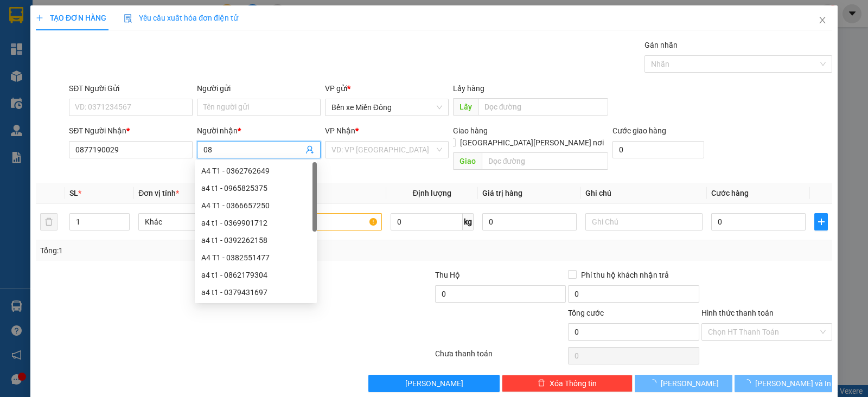 The width and height of the screenshot is (868, 397). What do you see at coordinates (197, 222) in the screenshot?
I see `span: Khác` at bounding box center [197, 222].